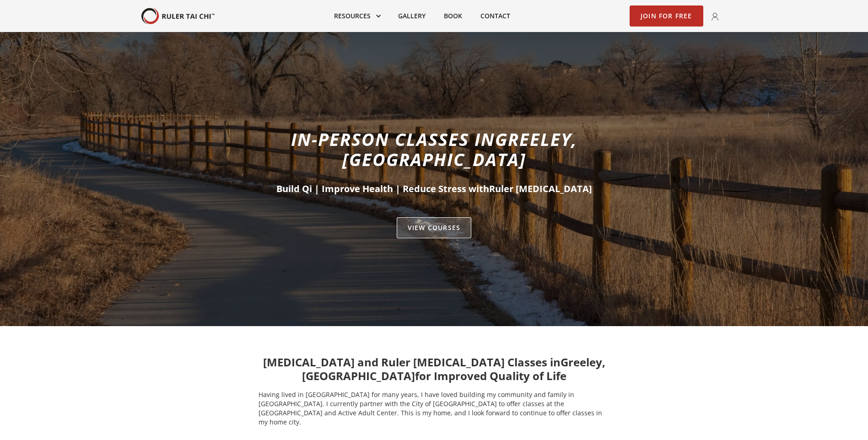 Image resolution: width=868 pixels, height=440 pixels. Describe the element at coordinates (434, 149) in the screenshot. I see `h1: In-person classes in` at that location.